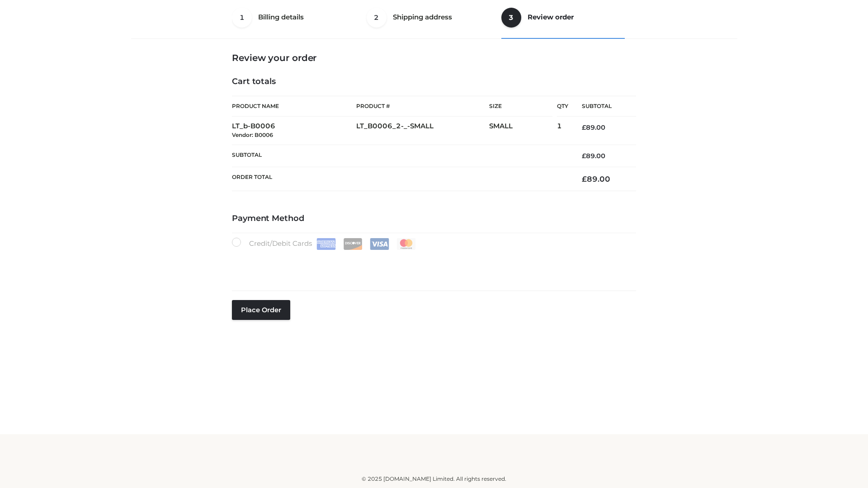 This screenshot has width=868, height=488. Describe the element at coordinates (423, 106) in the screenshot. I see `th: Product #` at that location.